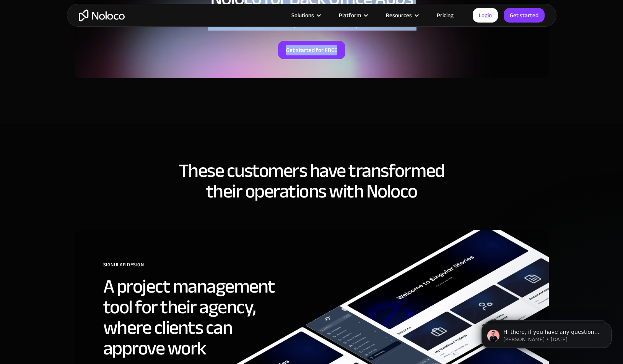 The width and height of the screenshot is (623, 364). I want to click on a: Login, so click(485, 15).